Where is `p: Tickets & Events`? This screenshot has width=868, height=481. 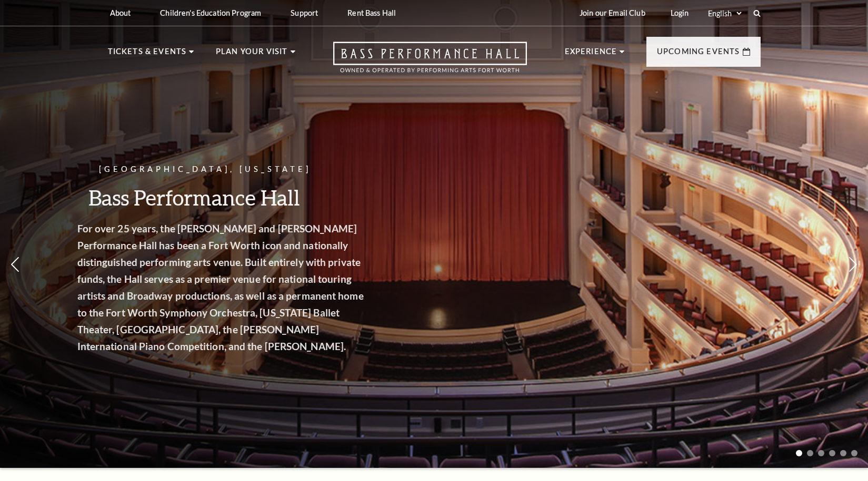 p: Tickets & Events is located at coordinates (147, 55).